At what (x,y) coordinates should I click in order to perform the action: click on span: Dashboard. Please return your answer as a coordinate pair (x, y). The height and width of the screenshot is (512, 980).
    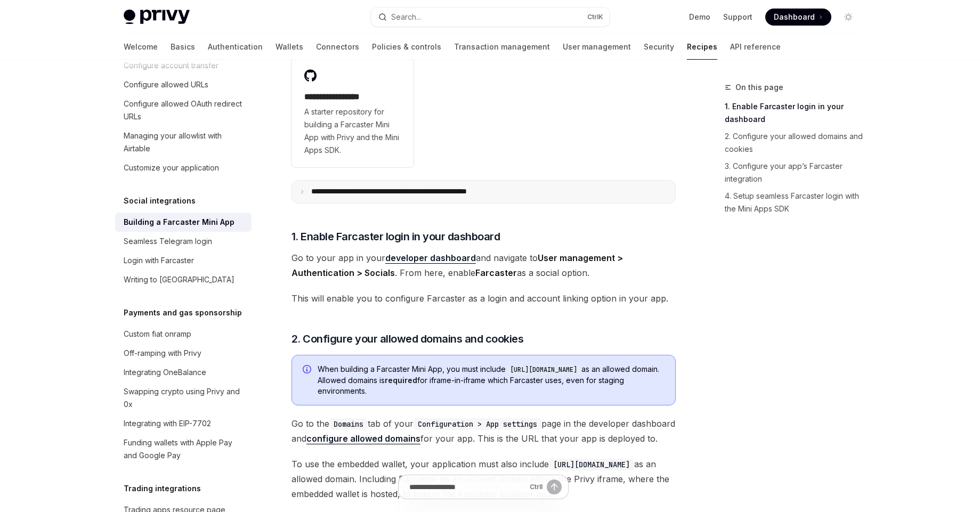
    Looking at the image, I should click on (794, 17).